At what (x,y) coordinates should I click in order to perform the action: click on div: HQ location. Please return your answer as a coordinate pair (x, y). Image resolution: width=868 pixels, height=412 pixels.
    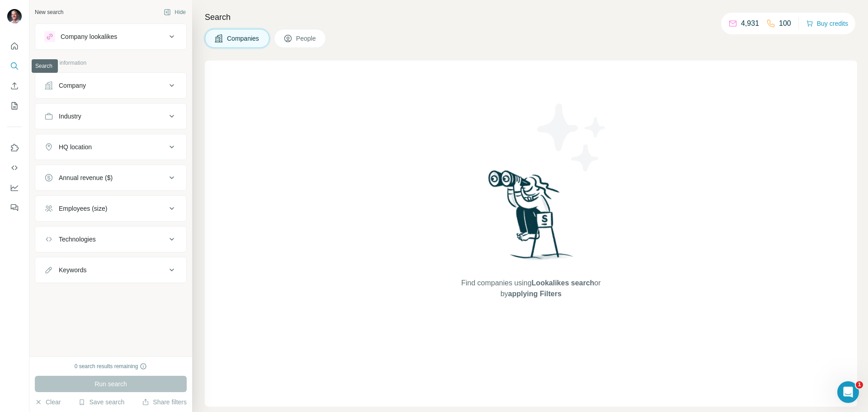
    Looking at the image, I should click on (75, 147).